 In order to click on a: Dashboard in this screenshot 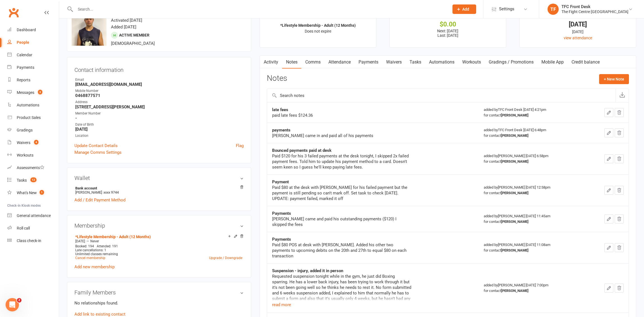, I will do `click(33, 30)`.